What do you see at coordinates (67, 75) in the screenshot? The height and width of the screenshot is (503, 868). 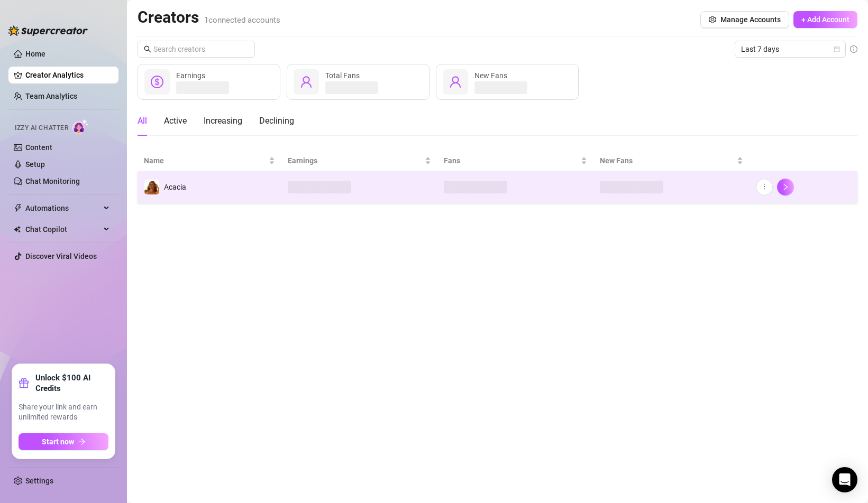 I see `a: Creator Analytics` at bounding box center [67, 75].